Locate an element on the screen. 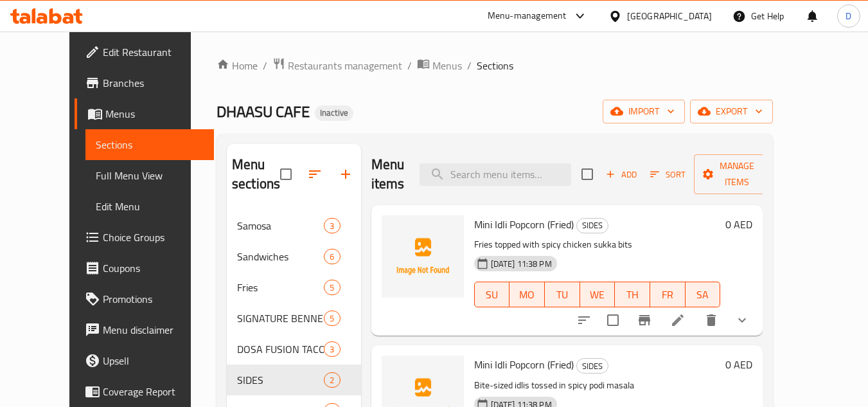 The height and width of the screenshot is (407, 868). span: Promotions is located at coordinates (154, 299).